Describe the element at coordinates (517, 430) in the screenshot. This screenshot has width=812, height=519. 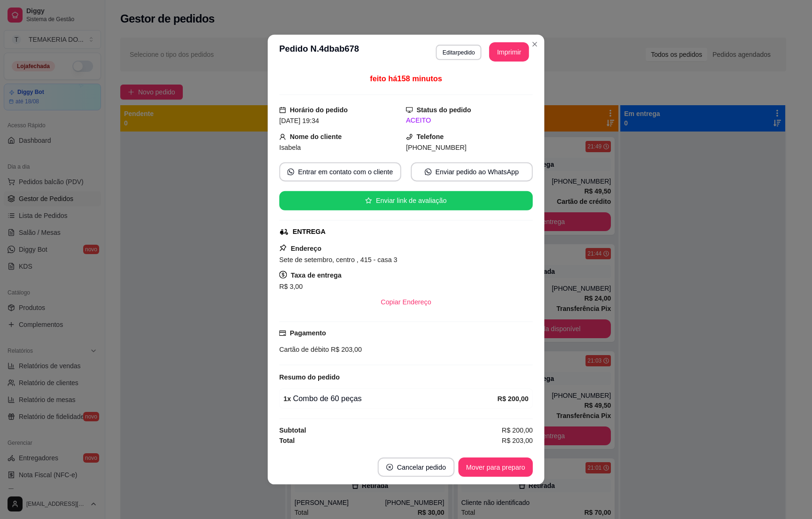
I see `span: R$ 200,00` at that location.